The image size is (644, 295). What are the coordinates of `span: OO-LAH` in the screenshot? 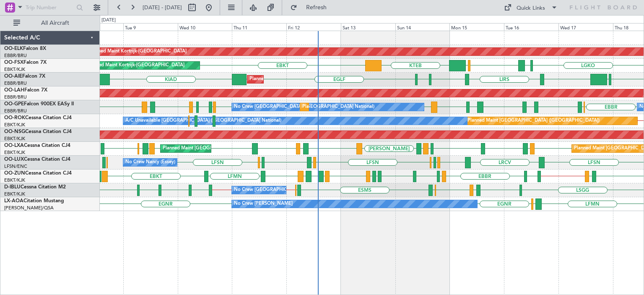 It's located at (14, 90).